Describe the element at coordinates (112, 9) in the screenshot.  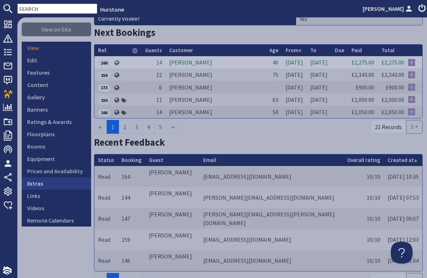
I see `a: Hurstone` at that location.